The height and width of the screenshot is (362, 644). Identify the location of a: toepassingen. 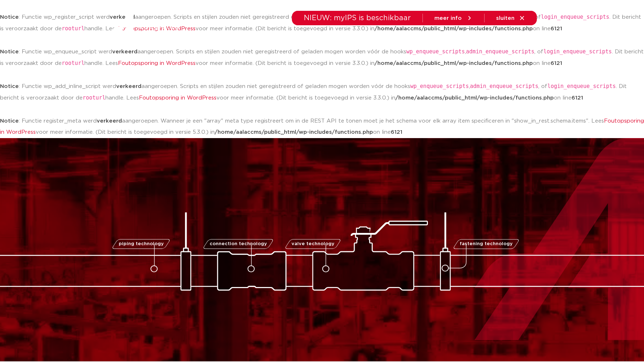
(324, 40).